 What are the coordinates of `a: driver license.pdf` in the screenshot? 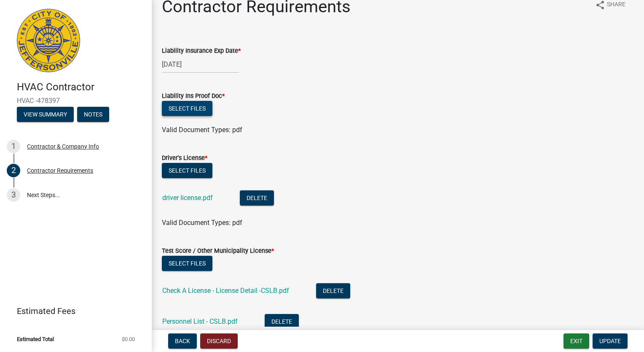 It's located at (187, 198).